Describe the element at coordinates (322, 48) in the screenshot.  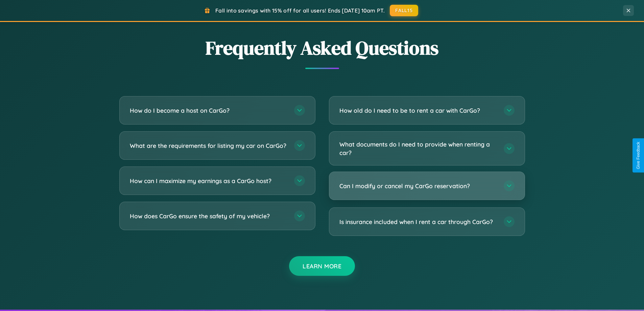
I see `h2: Frequently Asked Questions` at that location.